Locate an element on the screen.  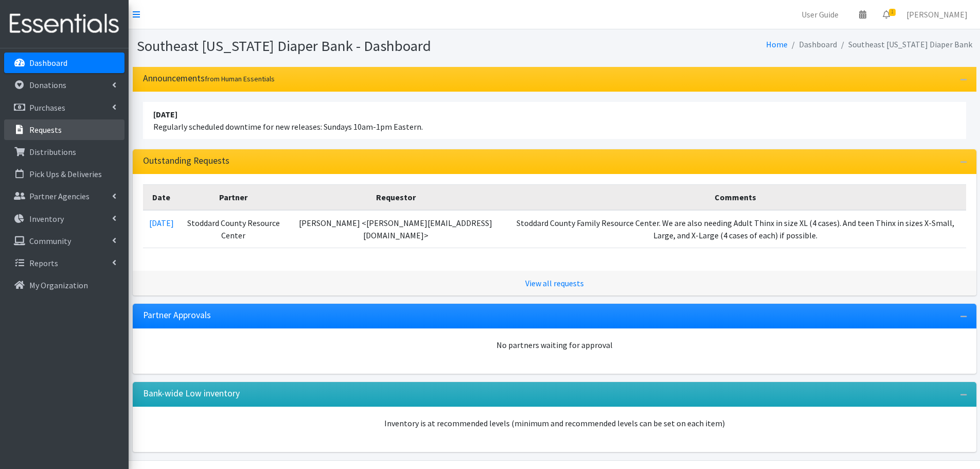
th: Comments is located at coordinates (735, 197).